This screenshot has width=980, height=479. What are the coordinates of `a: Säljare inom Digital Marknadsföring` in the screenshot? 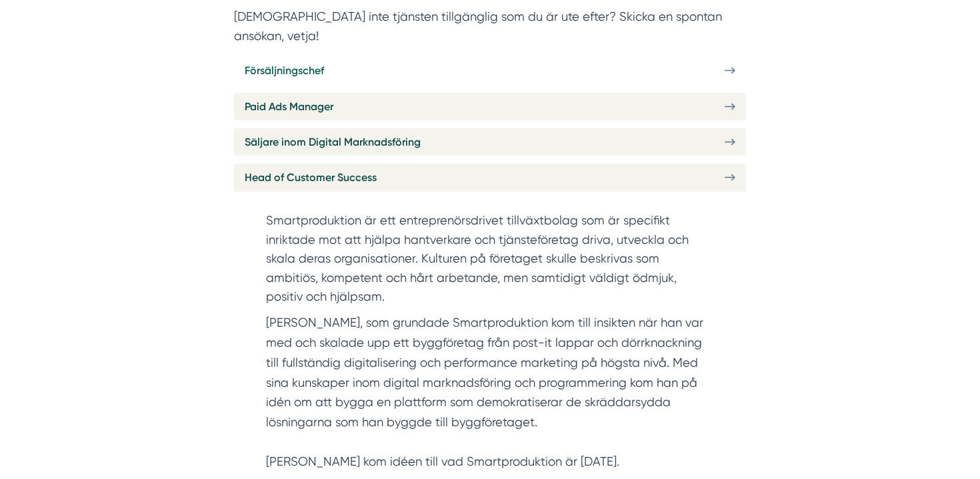 It's located at (490, 142).